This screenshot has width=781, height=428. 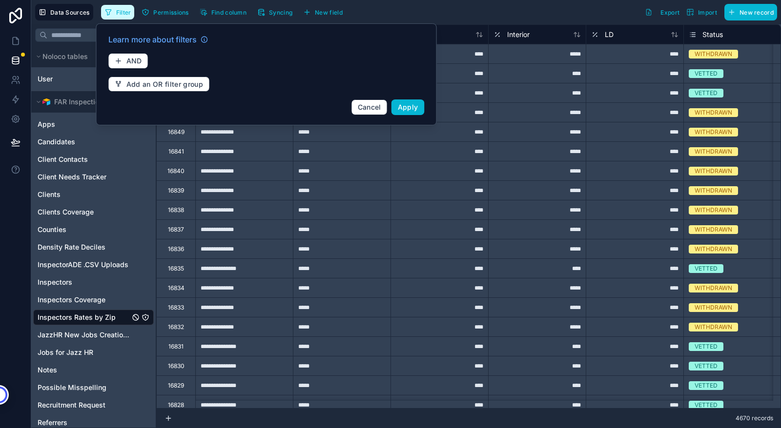 What do you see at coordinates (176, 191) in the screenshot?
I see `div: 16839` at bounding box center [176, 191].